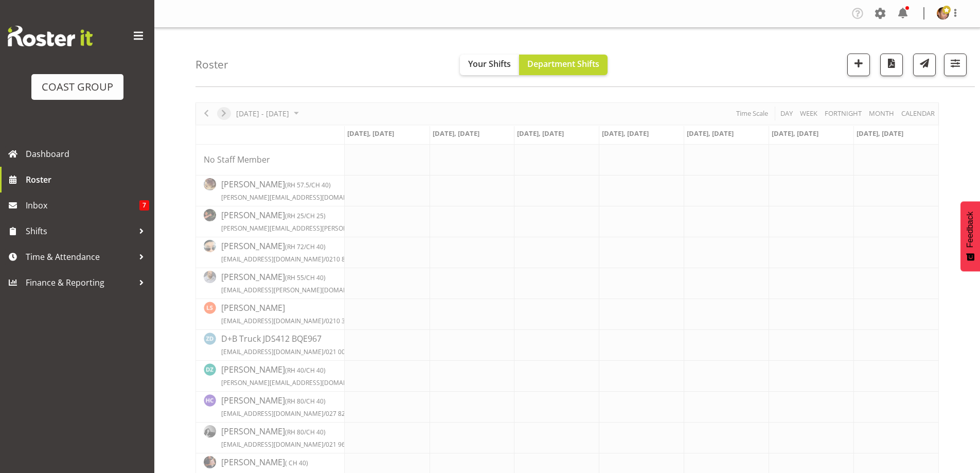 This screenshot has width=980, height=473. What do you see at coordinates (970, 236) in the screenshot?
I see `button: Feedback - Show survey` at bounding box center [970, 236].